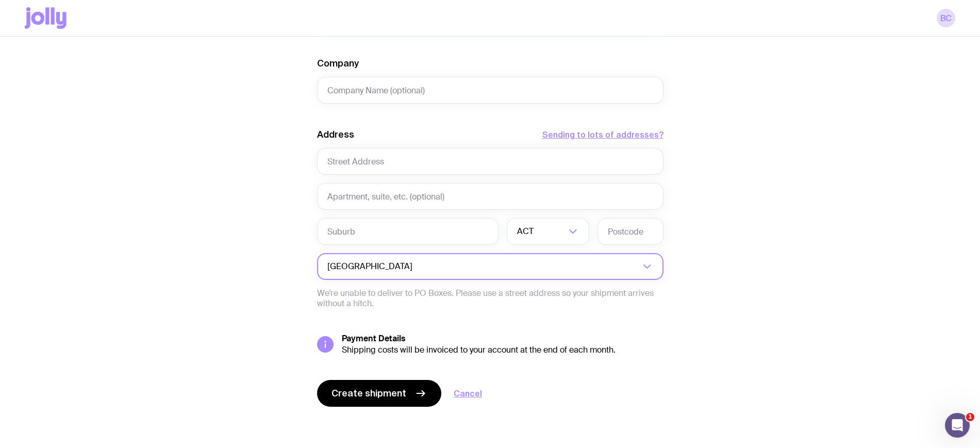 The width and height of the screenshot is (980, 448). What do you see at coordinates (503, 339) in the screenshot?
I see `h5: Payment Details` at bounding box center [503, 339].